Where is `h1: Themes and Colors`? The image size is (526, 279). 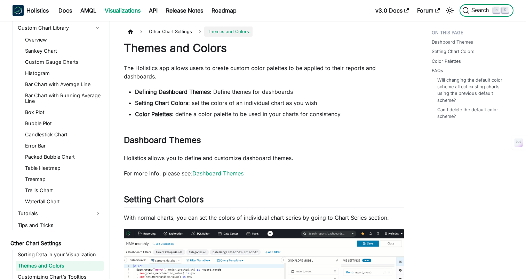
h1: Themes and Colors is located at coordinates (264, 48).